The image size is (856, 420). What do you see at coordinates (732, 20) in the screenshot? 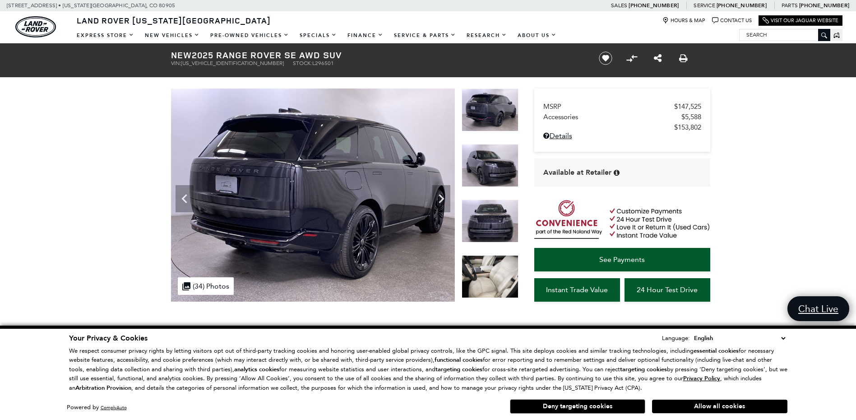
I see `a: Contact Us` at bounding box center [732, 20].